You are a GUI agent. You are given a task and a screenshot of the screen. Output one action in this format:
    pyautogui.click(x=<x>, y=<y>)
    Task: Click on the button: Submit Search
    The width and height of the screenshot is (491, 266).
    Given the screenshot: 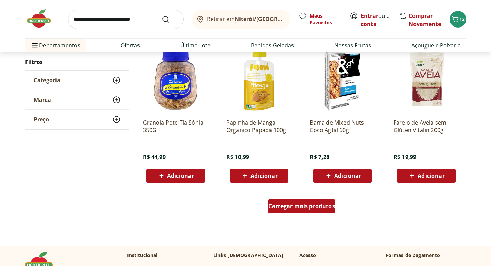 What is the action you would take?
    pyautogui.click(x=170, y=19)
    